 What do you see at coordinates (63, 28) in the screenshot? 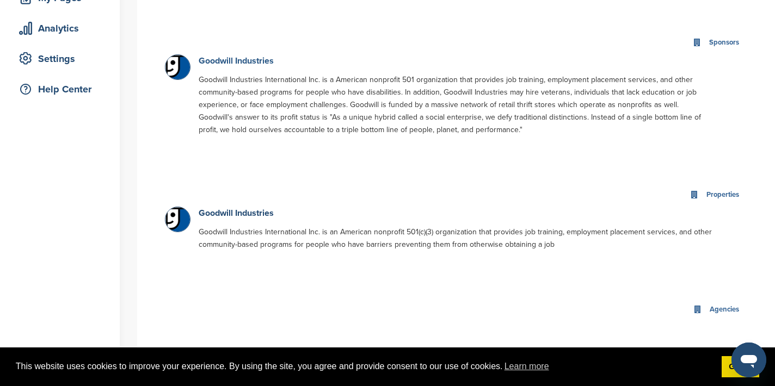
I see `div: Analytics` at bounding box center [63, 28].